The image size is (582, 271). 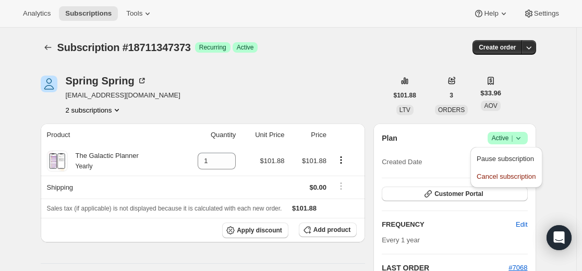 I want to click on span: Create order, so click(x=497, y=47).